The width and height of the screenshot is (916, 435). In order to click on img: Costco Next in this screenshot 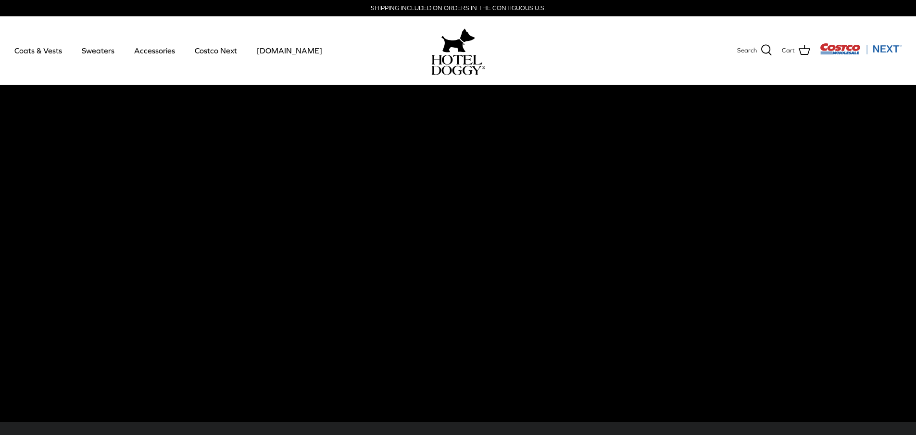, I will do `click(861, 49)`.